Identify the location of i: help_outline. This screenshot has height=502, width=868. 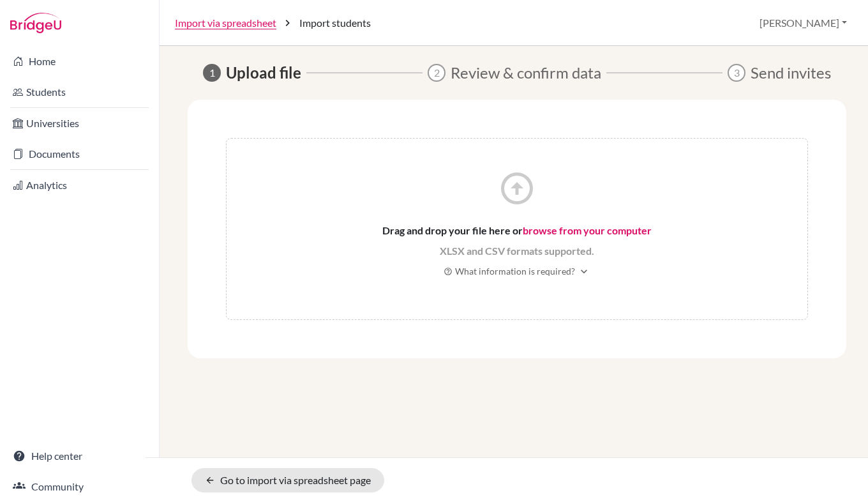
(448, 272).